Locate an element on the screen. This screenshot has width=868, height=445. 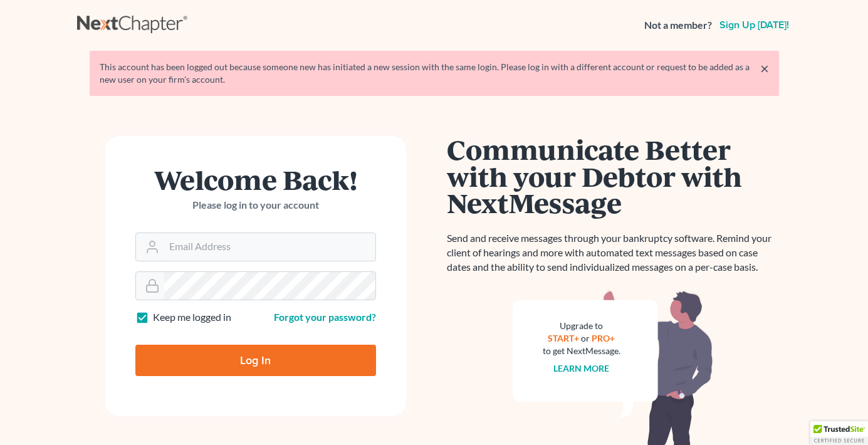
a: START+ is located at coordinates (563, 338).